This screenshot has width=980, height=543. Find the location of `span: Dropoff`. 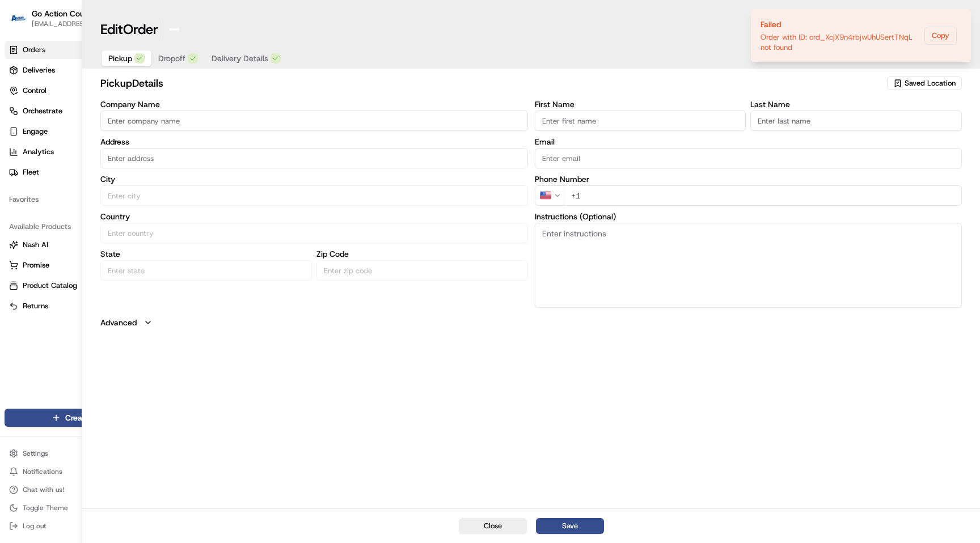

span: Dropoff is located at coordinates (172, 58).